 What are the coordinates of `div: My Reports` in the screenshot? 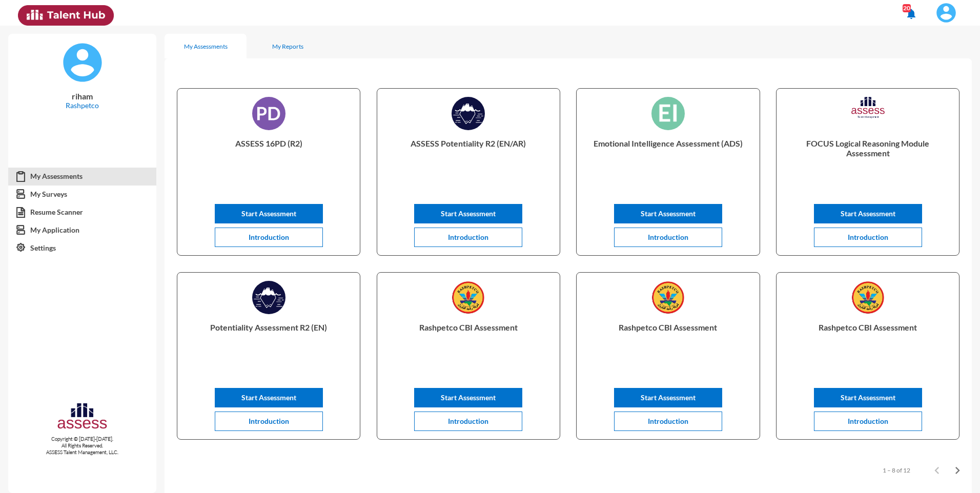 It's located at (288, 46).